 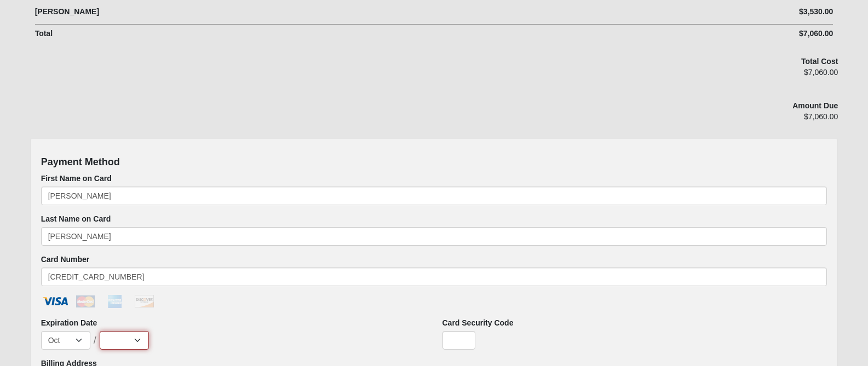 I want to click on label: First Name on Card, so click(x=76, y=178).